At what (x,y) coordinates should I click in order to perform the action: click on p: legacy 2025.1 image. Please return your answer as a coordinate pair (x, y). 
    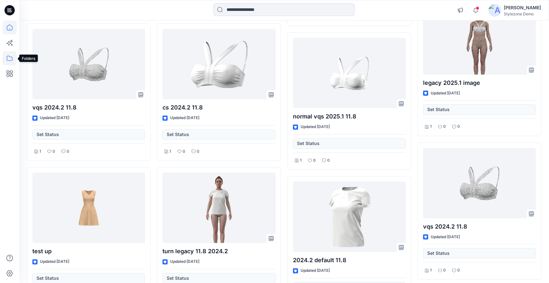
    Looking at the image, I should click on (479, 83).